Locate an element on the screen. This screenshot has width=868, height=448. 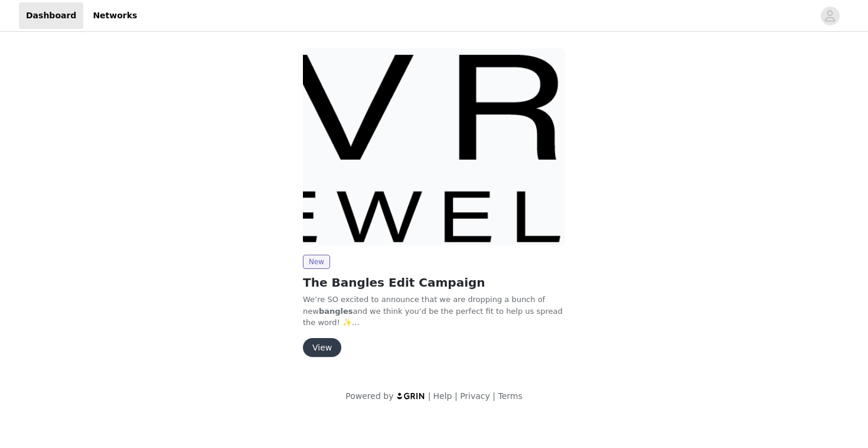
span: Powered by is located at coordinates (369, 396).